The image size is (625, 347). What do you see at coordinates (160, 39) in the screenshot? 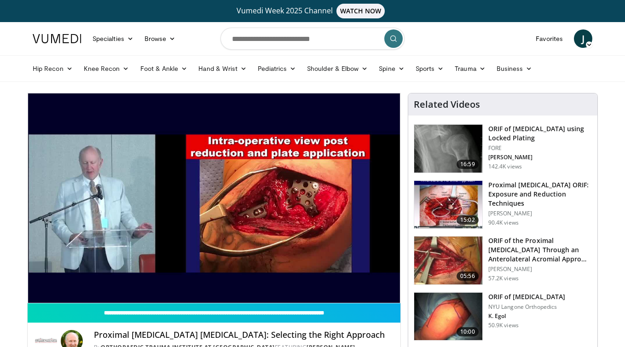
I see `a: Browse` at bounding box center [160, 39].